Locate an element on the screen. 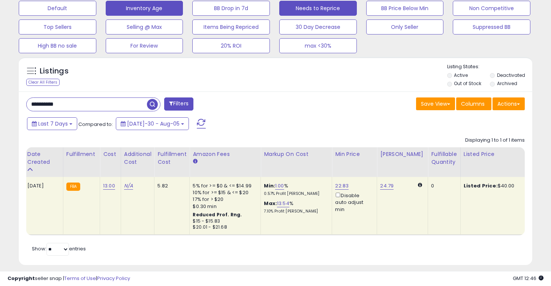 This screenshot has width=551, height=286. button: Items Being Repriced is located at coordinates (231, 27).